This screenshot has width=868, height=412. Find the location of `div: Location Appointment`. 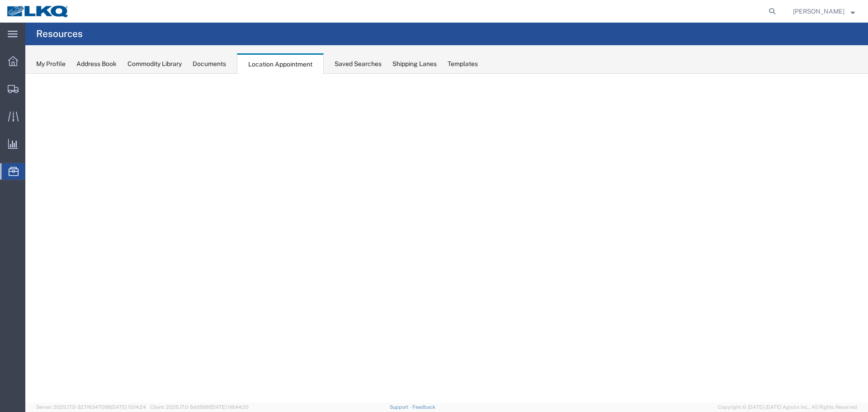

div: Location Appointment is located at coordinates (280, 64).